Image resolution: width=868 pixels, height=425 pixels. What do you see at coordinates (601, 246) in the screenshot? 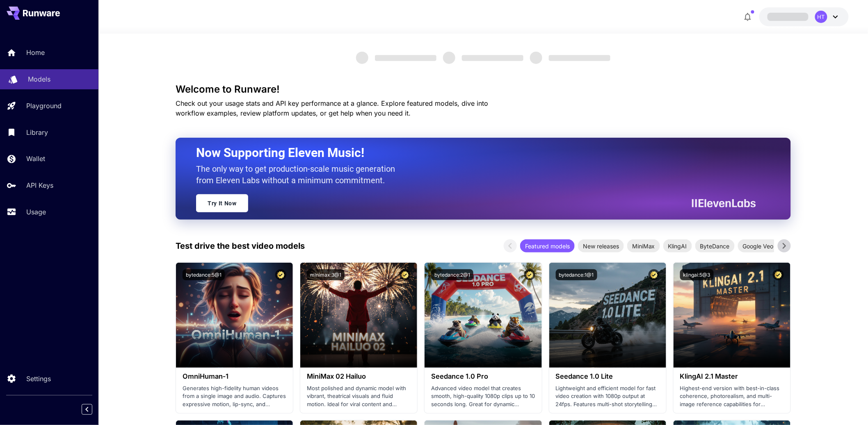
I see `span: New releases` at bounding box center [601, 246].